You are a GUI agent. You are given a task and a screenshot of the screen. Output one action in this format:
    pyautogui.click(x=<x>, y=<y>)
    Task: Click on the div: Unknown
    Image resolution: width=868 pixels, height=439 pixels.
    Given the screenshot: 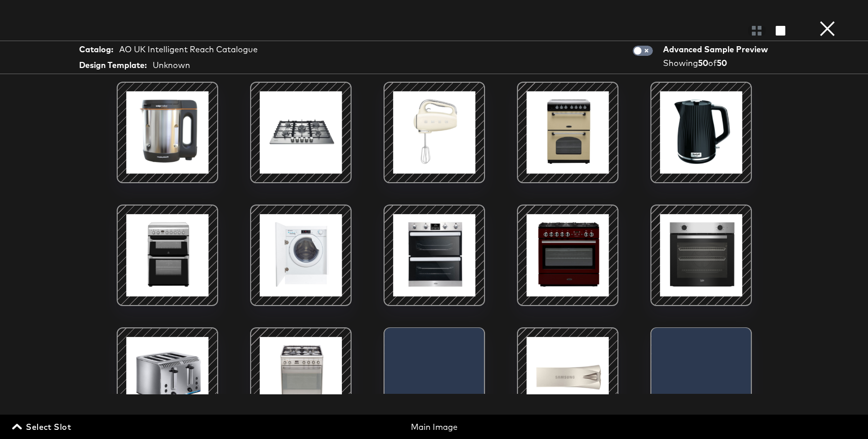 What is the action you would take?
    pyautogui.click(x=172, y=65)
    